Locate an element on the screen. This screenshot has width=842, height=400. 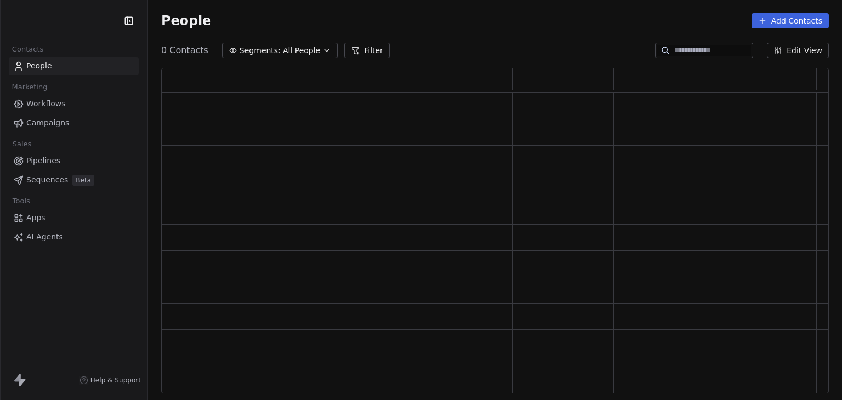
span: Sales is located at coordinates (22, 144).